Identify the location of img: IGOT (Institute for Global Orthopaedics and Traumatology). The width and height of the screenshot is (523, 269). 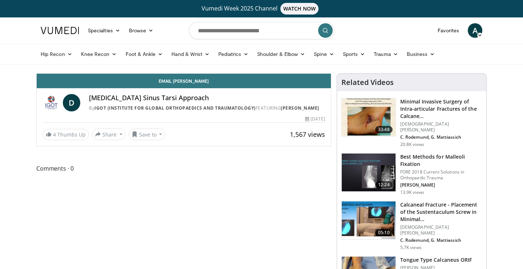
(51, 103).